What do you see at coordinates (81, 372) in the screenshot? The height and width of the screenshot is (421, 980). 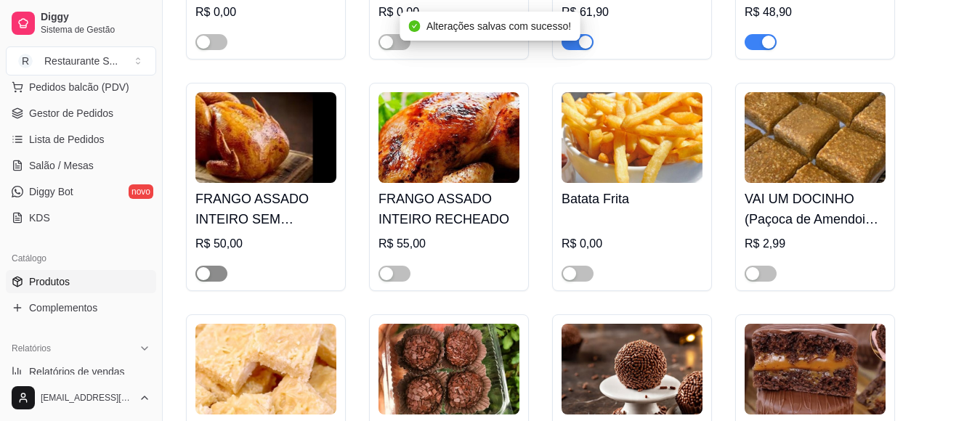 I see `a: Relatórios de vendas` at bounding box center [81, 372].